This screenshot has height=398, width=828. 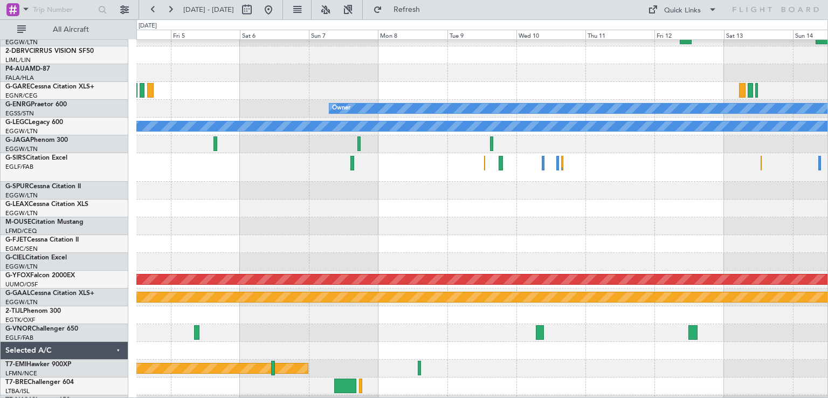 I want to click on a: LFMN/NCE, so click(x=21, y=373).